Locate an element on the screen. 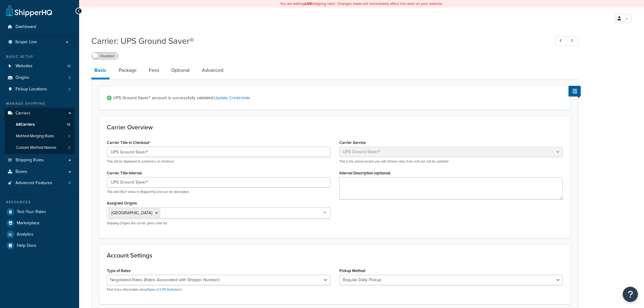  span: Websites is located at coordinates (24, 66).